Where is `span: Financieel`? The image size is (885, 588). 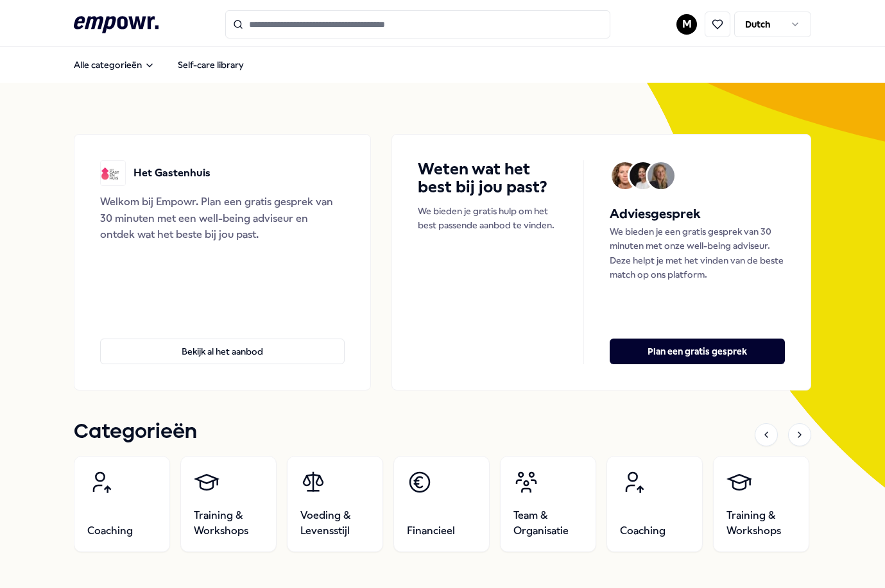 span: Financieel is located at coordinates (431, 531).